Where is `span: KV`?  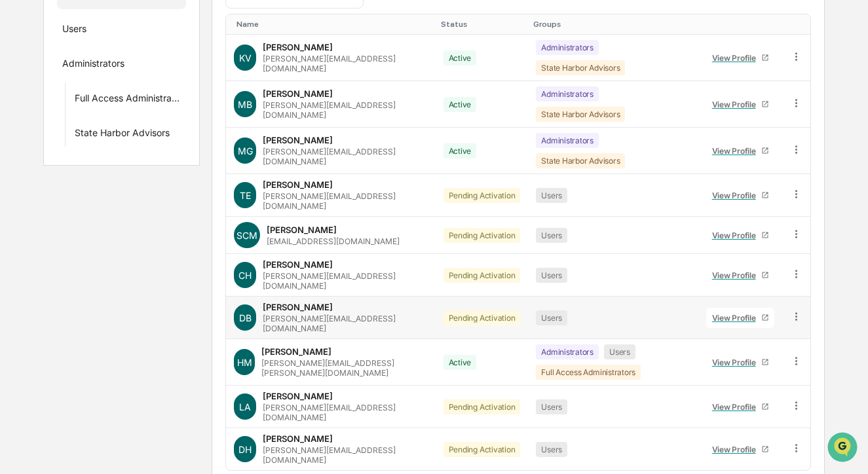
span: KV is located at coordinates (245, 58).